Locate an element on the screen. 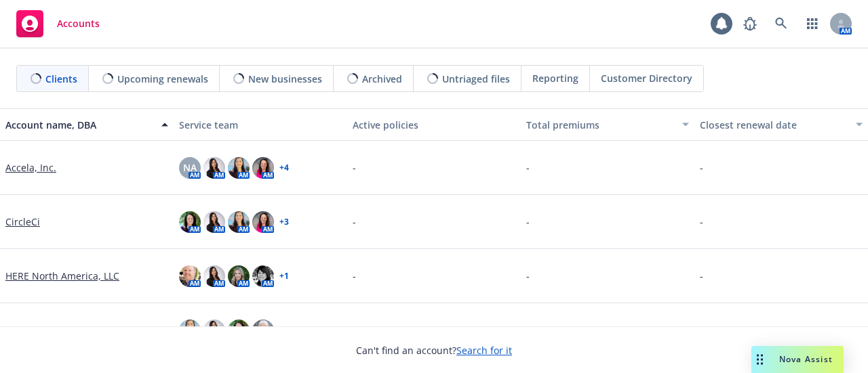 The width and height of the screenshot is (868, 373). div: Active policies is located at coordinates (434, 125).